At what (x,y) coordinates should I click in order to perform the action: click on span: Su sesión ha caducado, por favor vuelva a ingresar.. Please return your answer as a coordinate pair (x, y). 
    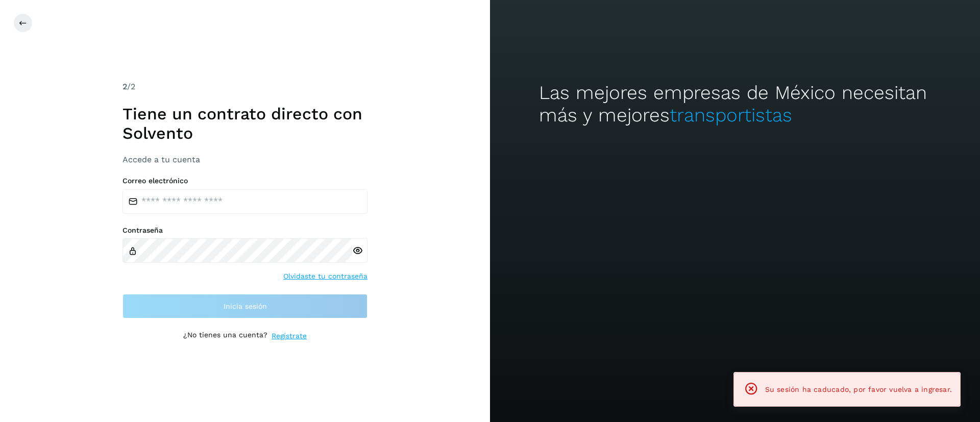
    Looking at the image, I should click on (858, 389).